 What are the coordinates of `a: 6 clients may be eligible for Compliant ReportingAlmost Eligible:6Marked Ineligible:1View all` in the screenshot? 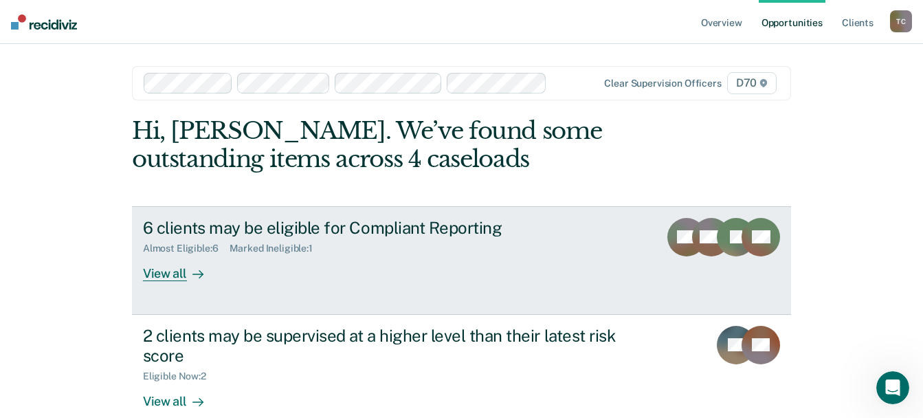 It's located at (461, 260).